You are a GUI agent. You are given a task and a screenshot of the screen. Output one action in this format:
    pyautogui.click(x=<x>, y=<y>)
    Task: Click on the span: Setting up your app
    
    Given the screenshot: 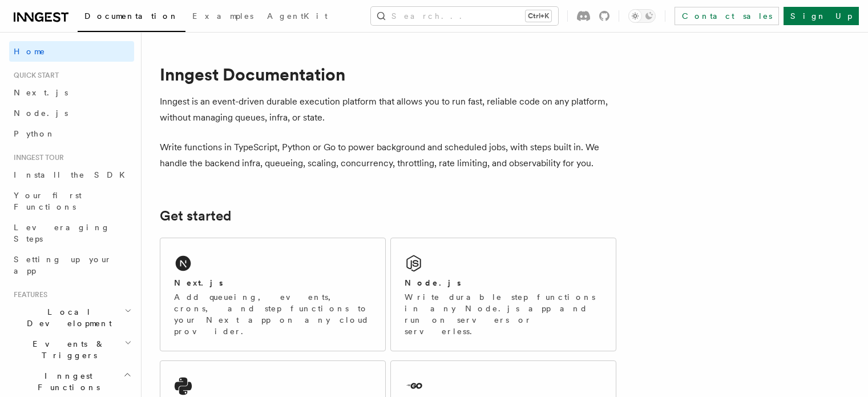 What is the action you would take?
    pyautogui.click(x=63, y=265)
    